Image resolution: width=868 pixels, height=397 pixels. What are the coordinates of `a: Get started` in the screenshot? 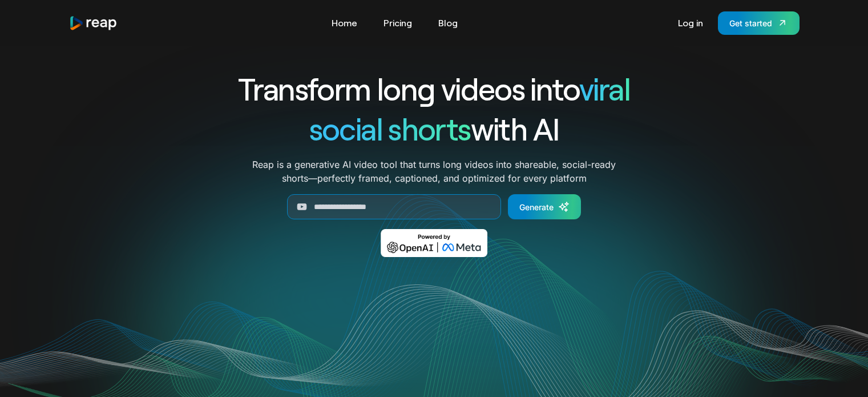 It's located at (759, 23).